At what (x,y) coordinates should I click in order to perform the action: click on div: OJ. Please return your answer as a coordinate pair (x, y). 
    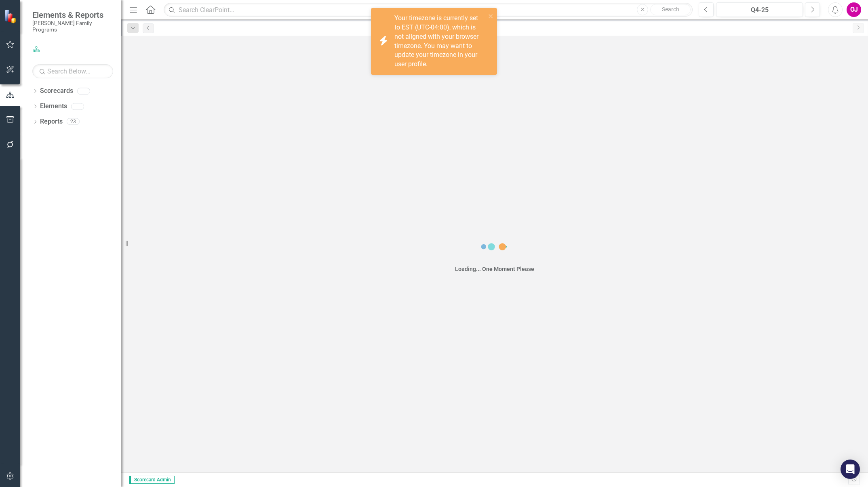
    Looking at the image, I should click on (853, 10).